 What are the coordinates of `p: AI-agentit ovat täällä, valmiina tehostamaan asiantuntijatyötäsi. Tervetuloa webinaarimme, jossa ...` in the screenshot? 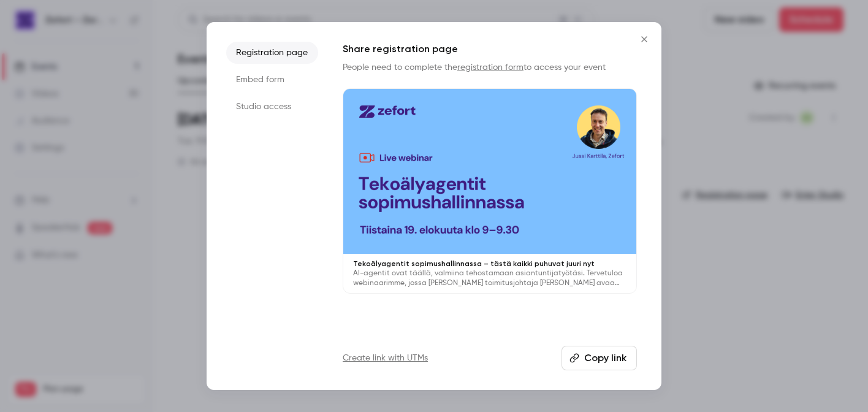 It's located at (489, 278).